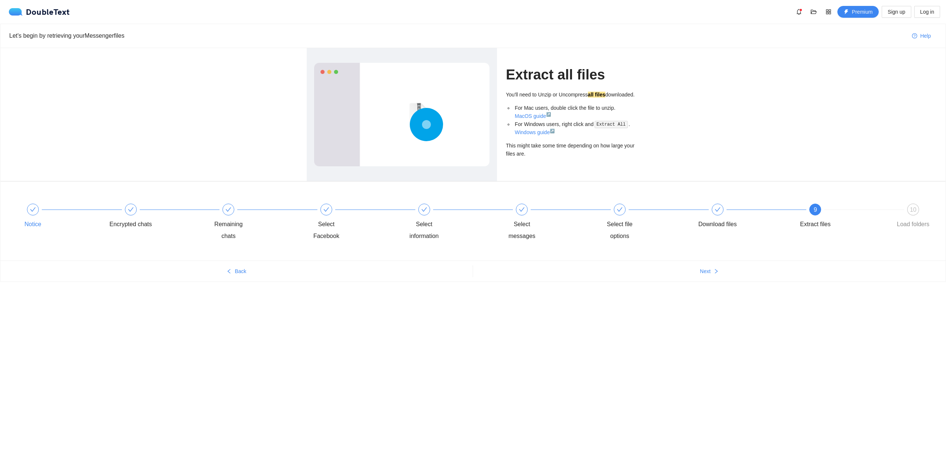 This screenshot has width=946, height=466. Describe the element at coordinates (597, 95) in the screenshot. I see `strong: all files` at that location.